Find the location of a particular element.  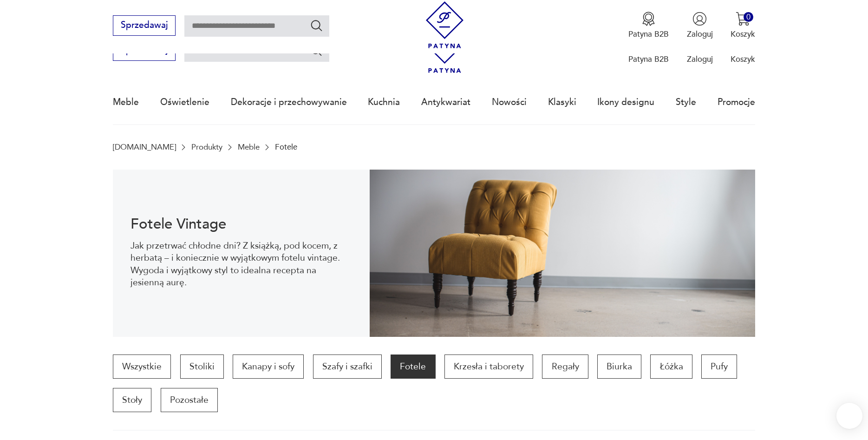

div: 0 is located at coordinates (748, 17).